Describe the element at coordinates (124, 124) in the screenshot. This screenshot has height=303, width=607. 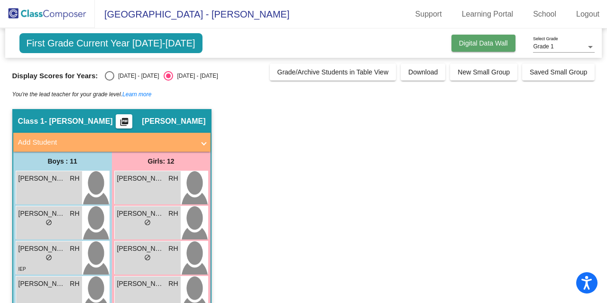
I see `mat-icon: picture_as_pdf` at that location.